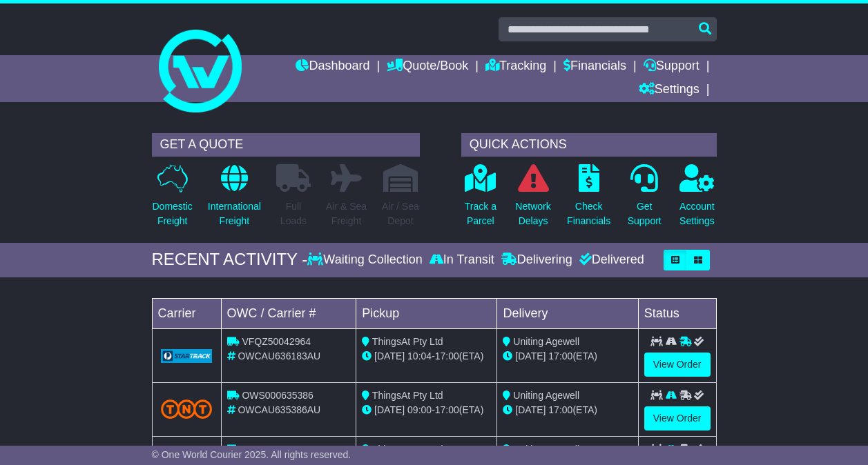 This screenshot has width=868, height=465. Describe the element at coordinates (234, 200) in the screenshot. I see `a: InternationalFreight` at that location.